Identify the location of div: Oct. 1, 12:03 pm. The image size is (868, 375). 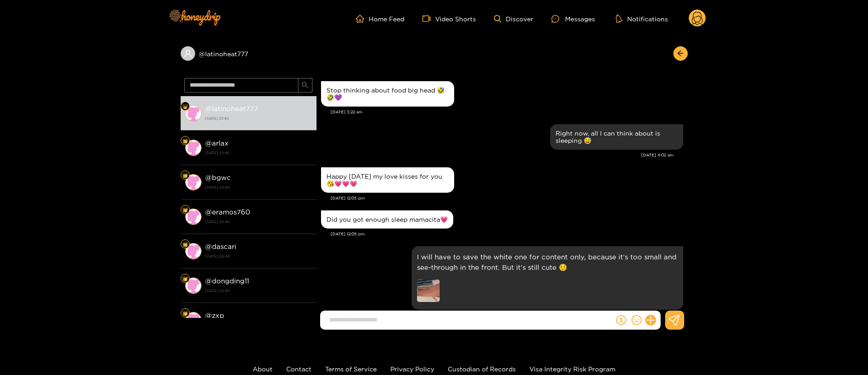
(387, 180).